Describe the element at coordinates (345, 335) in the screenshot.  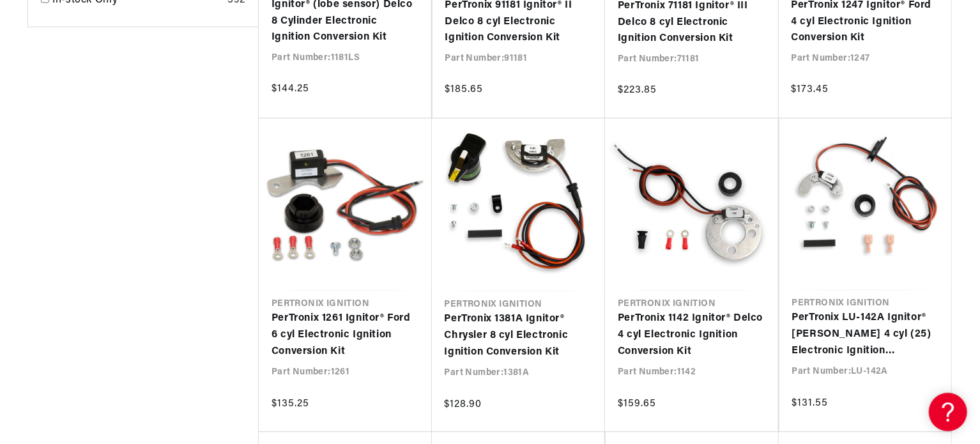
I see `a: PerTronix 1261 Ignitor® Ford 6 cyl Electronic Ignition Conversion Kit` at that location.